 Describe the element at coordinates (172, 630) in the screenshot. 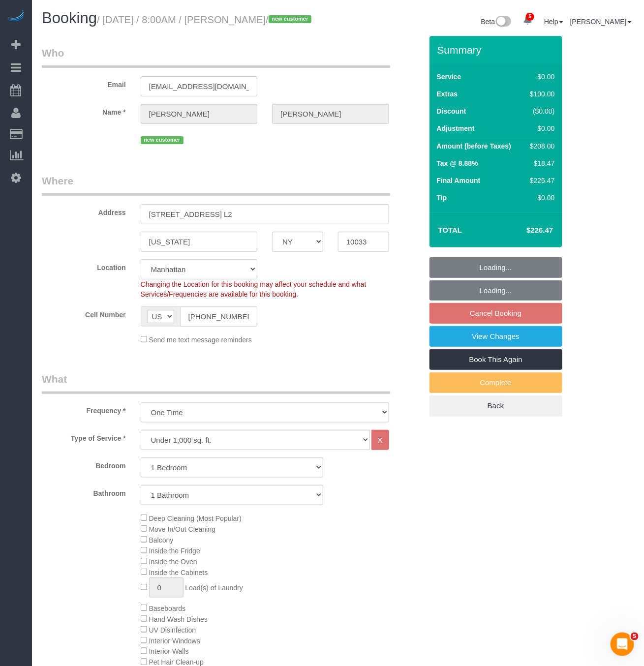

I see `span: UV Disinfection` at that location.